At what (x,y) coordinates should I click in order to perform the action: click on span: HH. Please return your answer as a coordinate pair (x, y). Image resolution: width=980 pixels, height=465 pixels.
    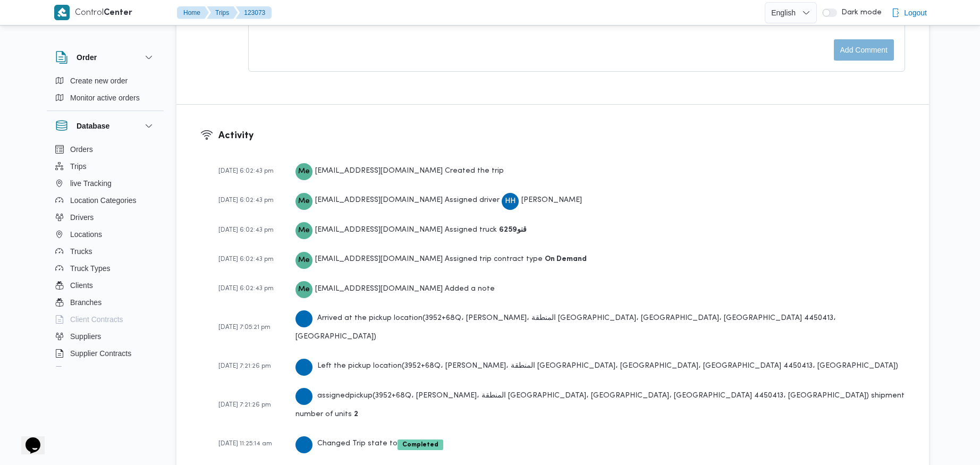
    Looking at the image, I should click on (510, 201).